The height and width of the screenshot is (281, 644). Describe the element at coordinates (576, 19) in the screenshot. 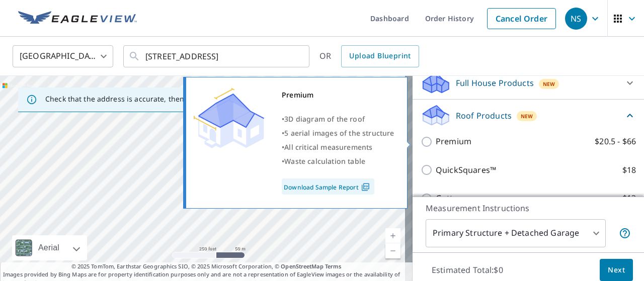

I see `div: NS` at that location.